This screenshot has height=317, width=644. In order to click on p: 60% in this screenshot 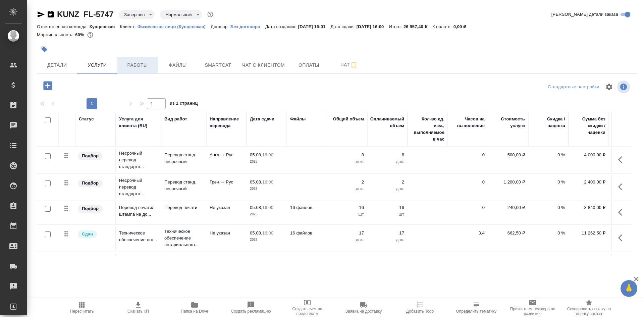, I will do `click(80, 35)`.